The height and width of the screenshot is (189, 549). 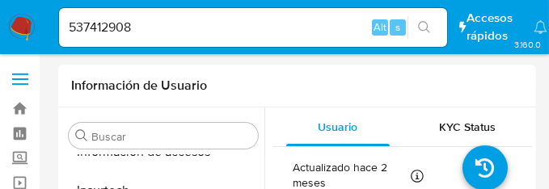 I want to click on input: Buscar usuario o caso..., so click(x=253, y=28).